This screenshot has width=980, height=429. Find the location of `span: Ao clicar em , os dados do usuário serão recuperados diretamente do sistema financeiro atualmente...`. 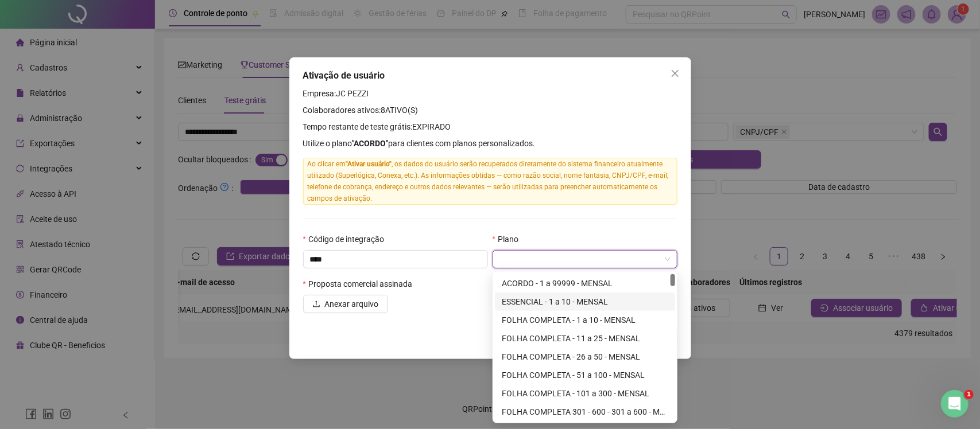

span: Ao clicar em , os dados do usuário serão recuperados diretamente do sistema financeiro atualmente... is located at coordinates (490, 181).